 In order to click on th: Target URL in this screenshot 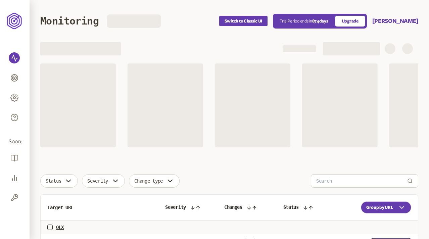, I will do `click(99, 208)`.